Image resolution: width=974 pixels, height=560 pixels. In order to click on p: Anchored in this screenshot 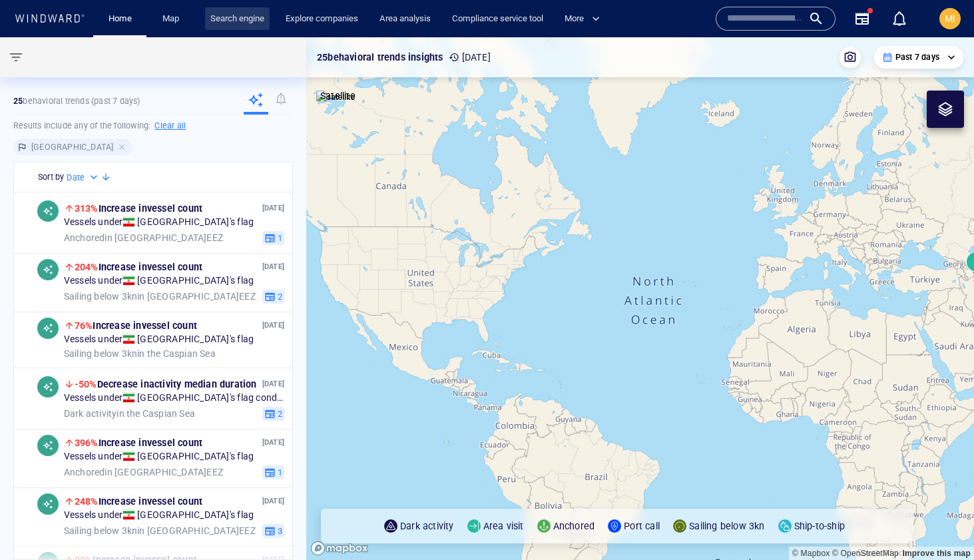, I will do `click(574, 526)`.